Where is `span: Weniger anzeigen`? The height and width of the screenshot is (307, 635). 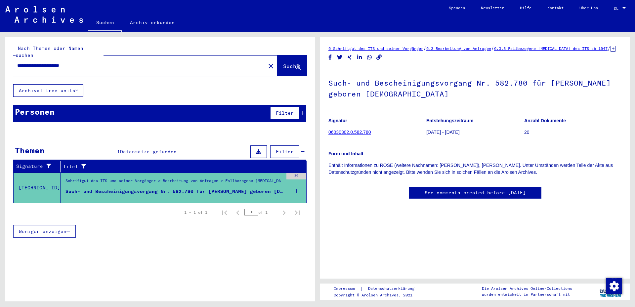
span: Weniger anzeigen is located at coordinates (43, 232).